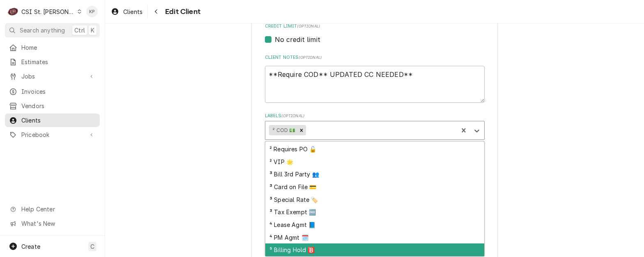 The image size is (644, 257). Describe the element at coordinates (52, 91) in the screenshot. I see `a: Invoices` at that location.